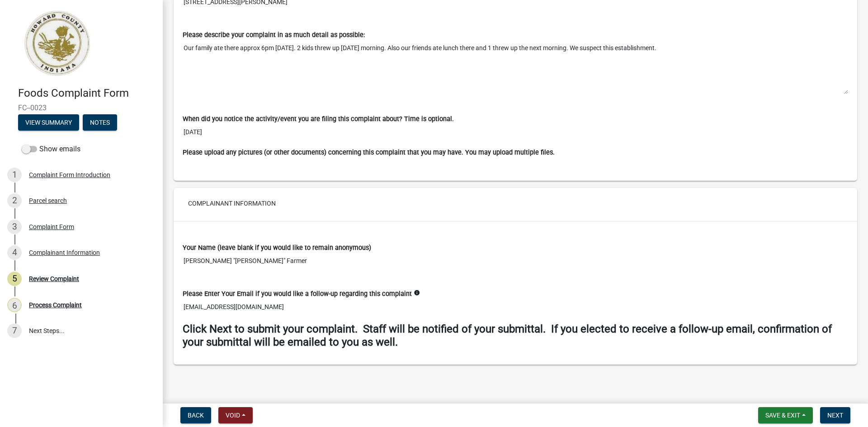 The width and height of the screenshot is (868, 427). What do you see at coordinates (49, 123) in the screenshot?
I see `button: View Summary` at bounding box center [49, 123].